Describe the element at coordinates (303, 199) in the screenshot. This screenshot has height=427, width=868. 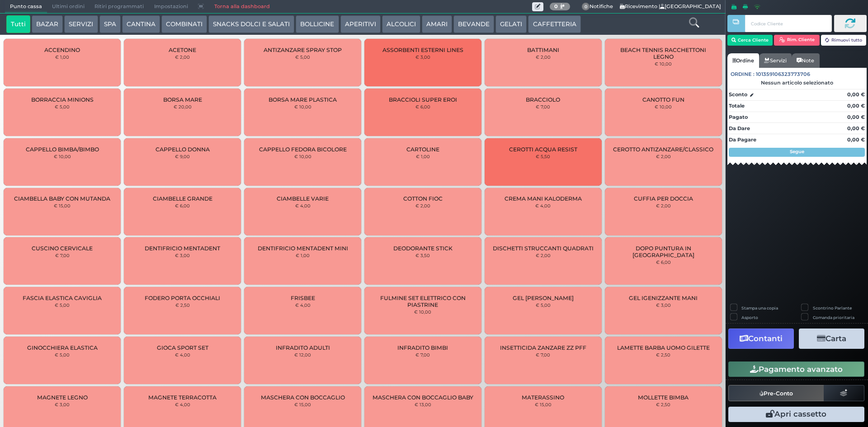
I see `span: CIAMBELLE VARIE` at that location.